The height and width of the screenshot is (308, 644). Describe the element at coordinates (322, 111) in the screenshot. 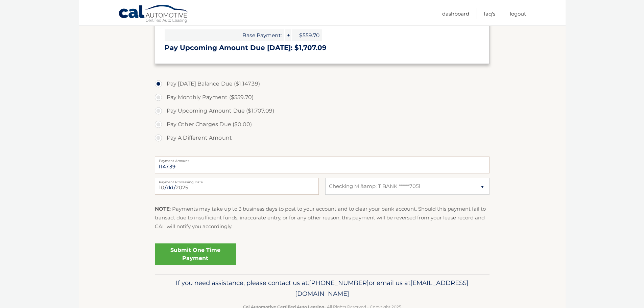

I see `label: Pay Upcoming Amount Due ($1,707.09)` at that location.